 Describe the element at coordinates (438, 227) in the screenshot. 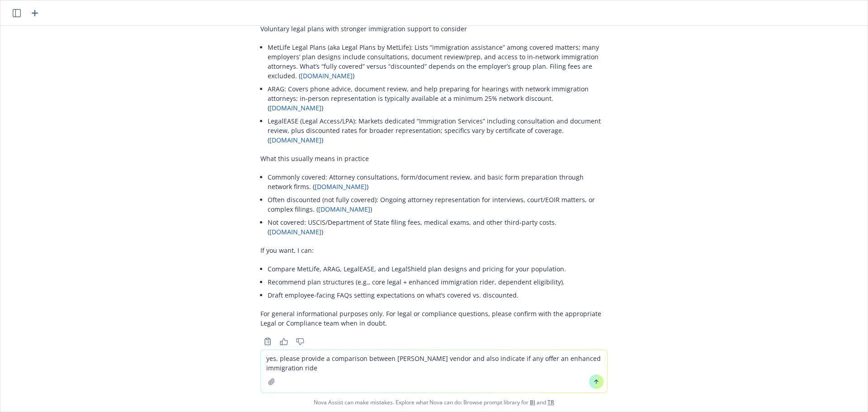

I see `li: Not covered: USCIS/Department of State filing fees, medical exams, and other third‑party costs. ( )` at that location.